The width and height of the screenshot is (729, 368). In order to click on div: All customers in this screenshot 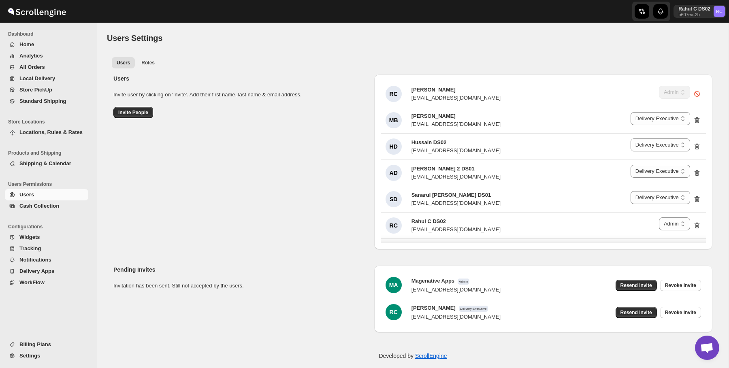, I will do `click(413, 203)`.